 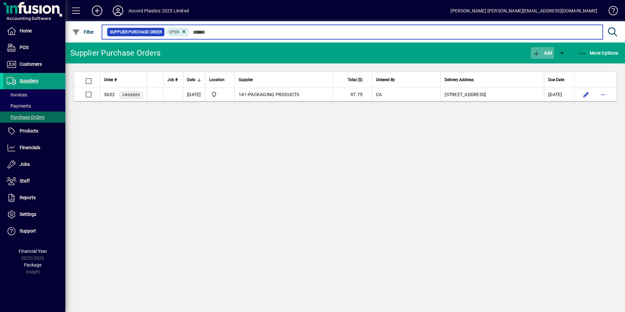 What do you see at coordinates (217, 80) in the screenshot?
I see `span: Location` at bounding box center [217, 80].